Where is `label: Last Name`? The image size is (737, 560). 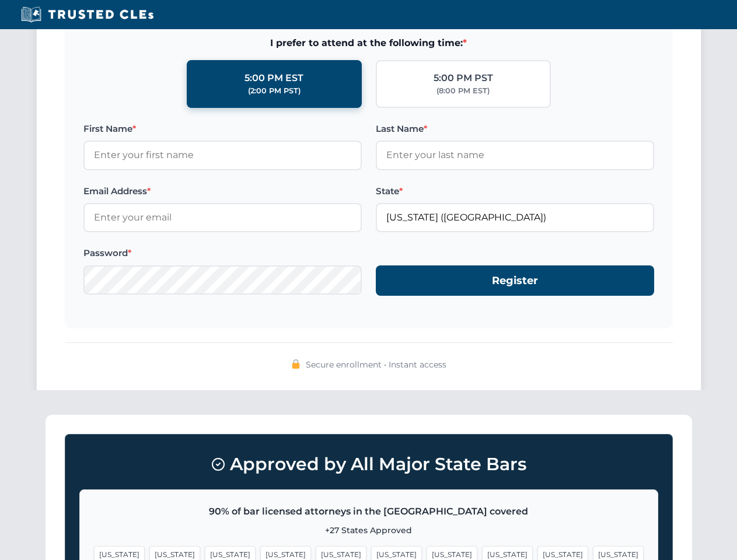 label: Last Name is located at coordinates (515, 129).